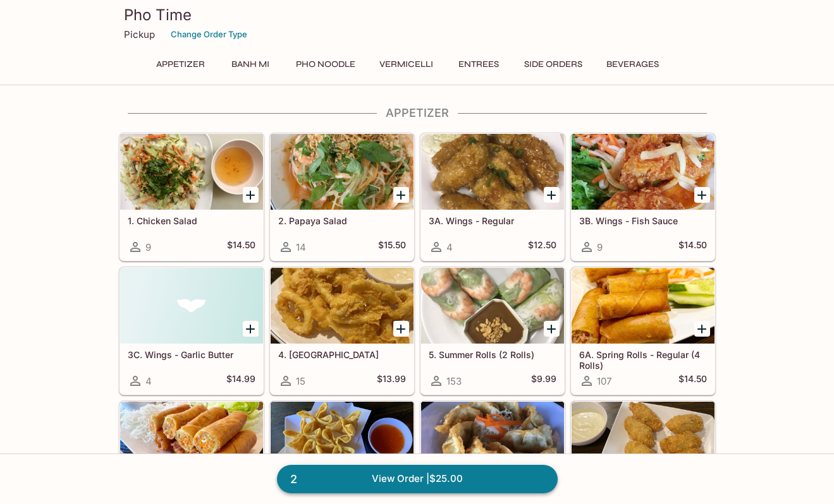  What do you see at coordinates (643, 172) in the screenshot?
I see `div: 3B. Wings - Fish Sauce` at bounding box center [643, 172].